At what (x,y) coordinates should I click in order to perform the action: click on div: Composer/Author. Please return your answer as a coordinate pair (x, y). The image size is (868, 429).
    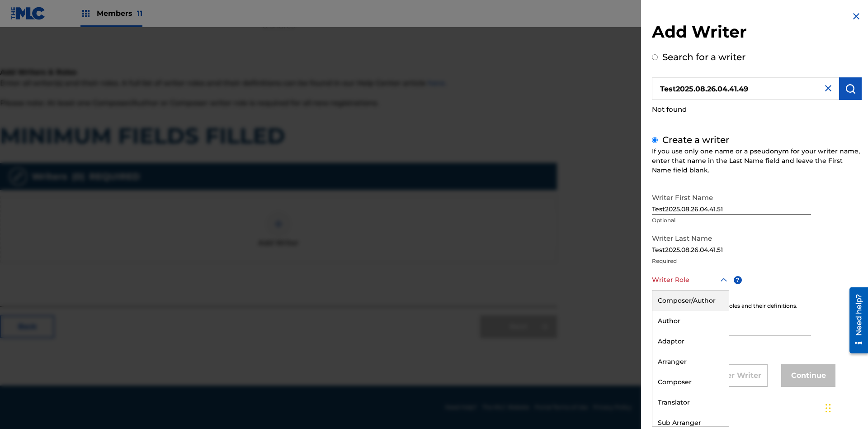
    Looking at the image, I should click on (691, 300).